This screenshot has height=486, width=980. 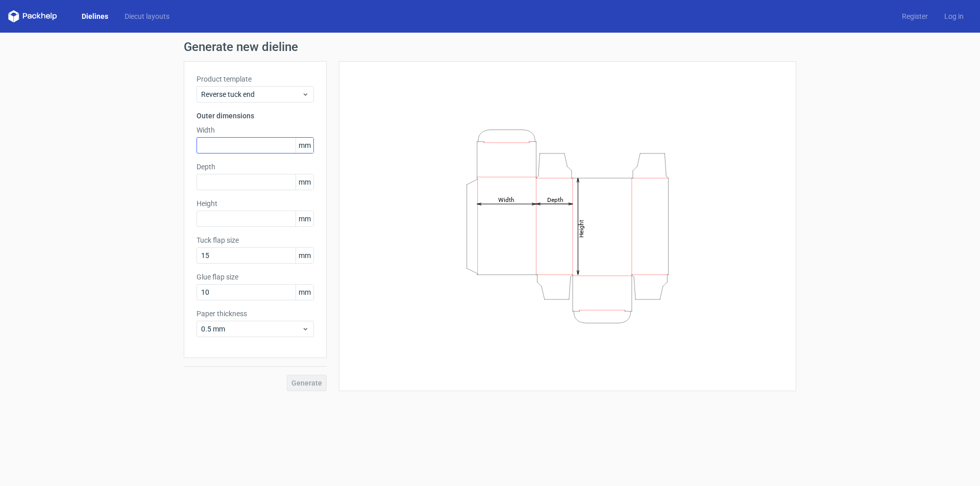 I want to click on a: Dielines, so click(x=95, y=16).